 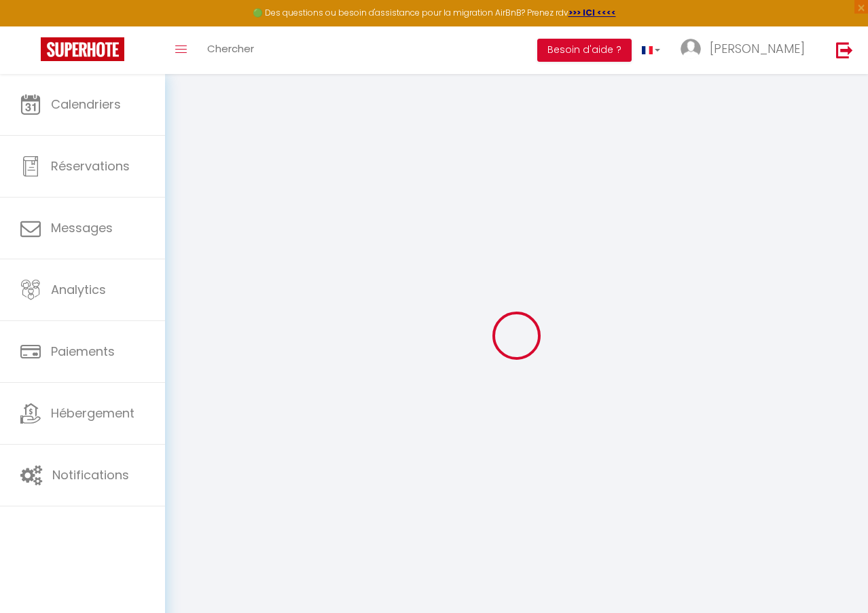 I want to click on img: Super Booking, so click(x=82, y=49).